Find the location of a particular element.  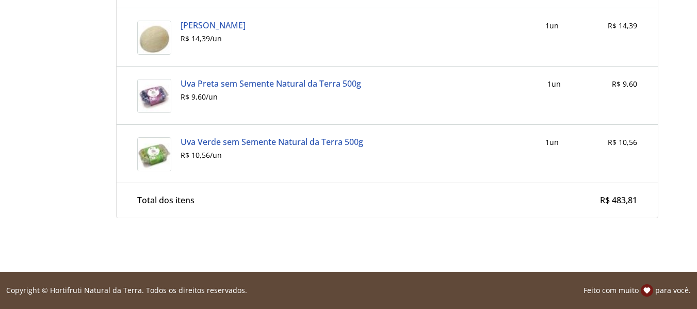

span: R$ 9,60 is located at coordinates (624, 84).